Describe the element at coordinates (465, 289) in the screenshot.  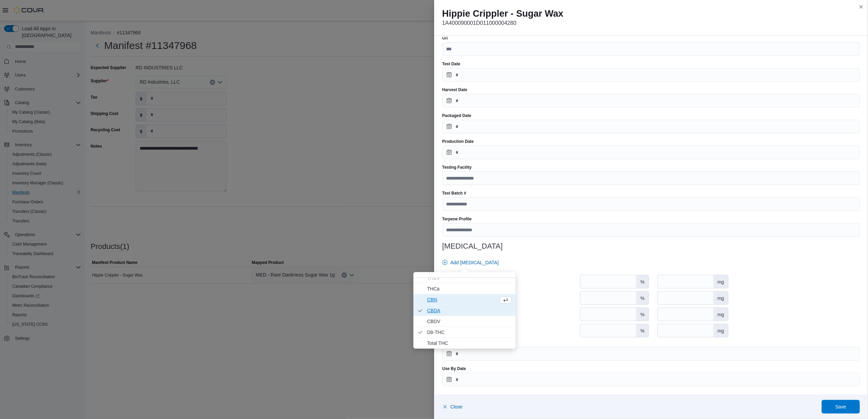
I see `ul: Units` at that location.